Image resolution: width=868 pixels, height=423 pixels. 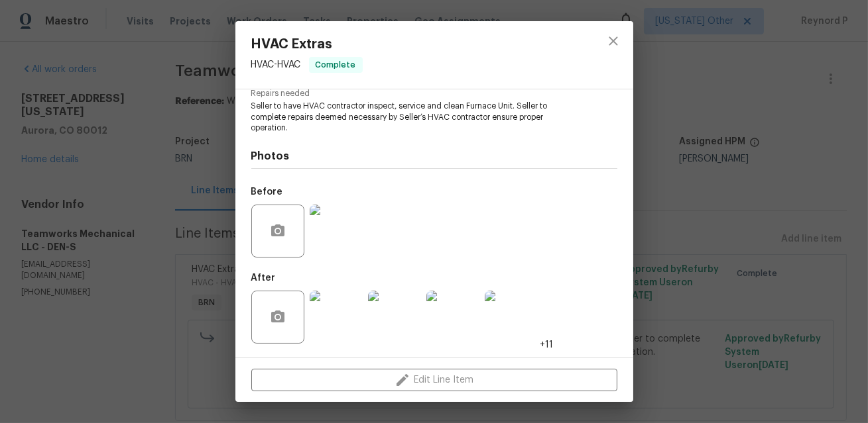 What do you see at coordinates (307, 44) in the screenshot?
I see `span: HVAC Extras` at bounding box center [307, 44].